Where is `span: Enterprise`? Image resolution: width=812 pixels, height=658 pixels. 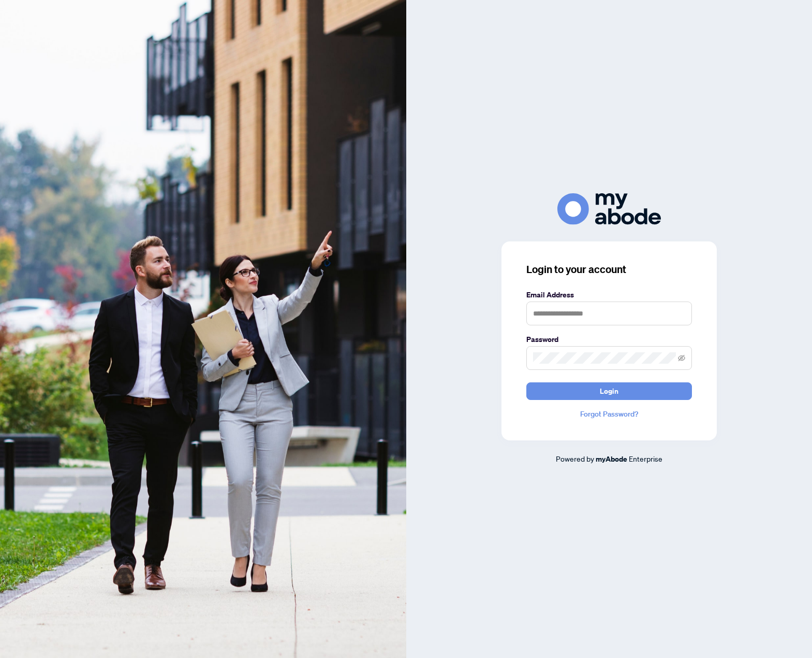 span: Enterprise is located at coordinates (645, 458).